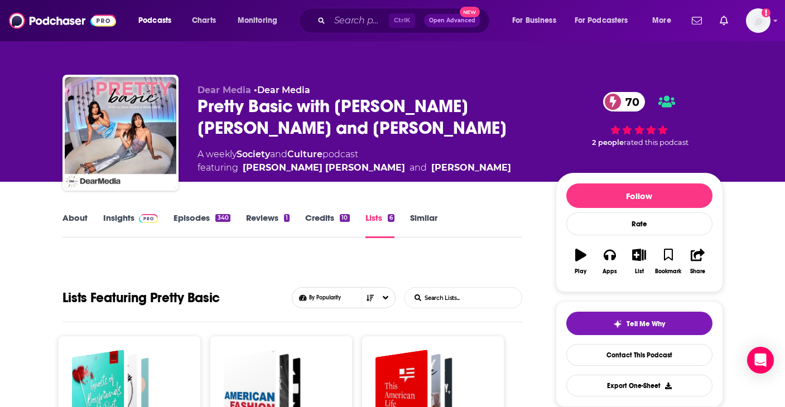 The image size is (785, 407). What do you see at coordinates (697, 262) in the screenshot?
I see `button: Share` at bounding box center [697, 262].